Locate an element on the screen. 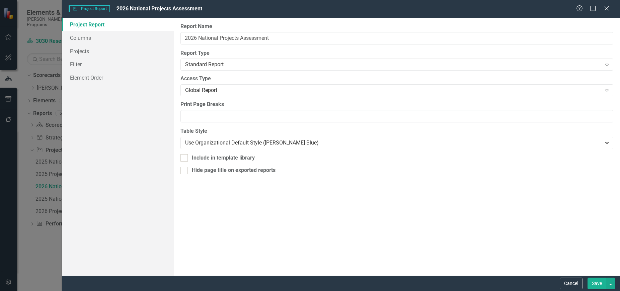 This screenshot has height=291, width=620. div: Hide page title on exported reports is located at coordinates (234, 171).